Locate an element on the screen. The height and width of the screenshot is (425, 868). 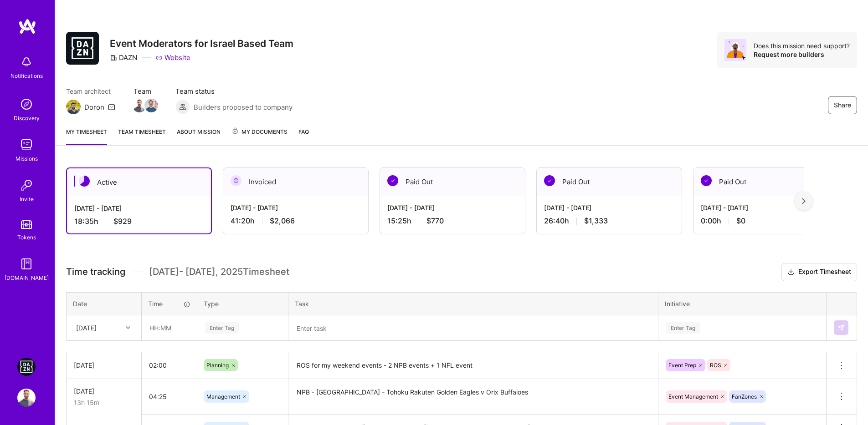
div: Initiative is located at coordinates (742, 303).